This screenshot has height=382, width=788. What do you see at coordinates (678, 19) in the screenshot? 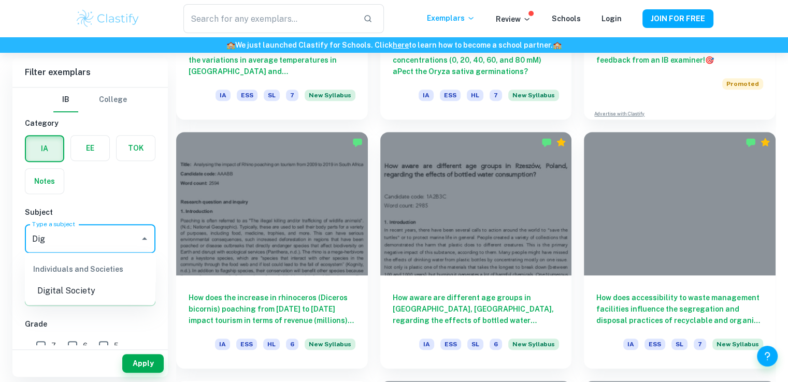
I see `a: JOIN FOR FREE` at bounding box center [678, 19].